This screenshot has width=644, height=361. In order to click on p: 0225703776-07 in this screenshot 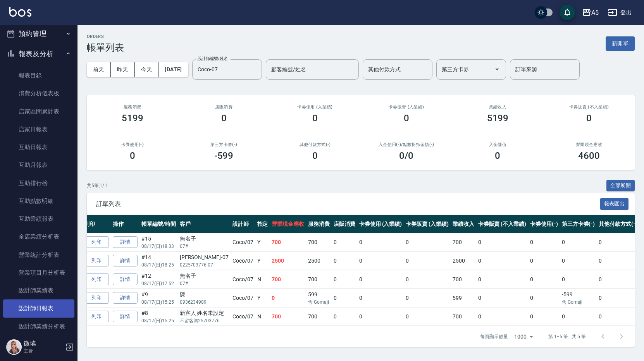, I will do `click(204, 265)`.